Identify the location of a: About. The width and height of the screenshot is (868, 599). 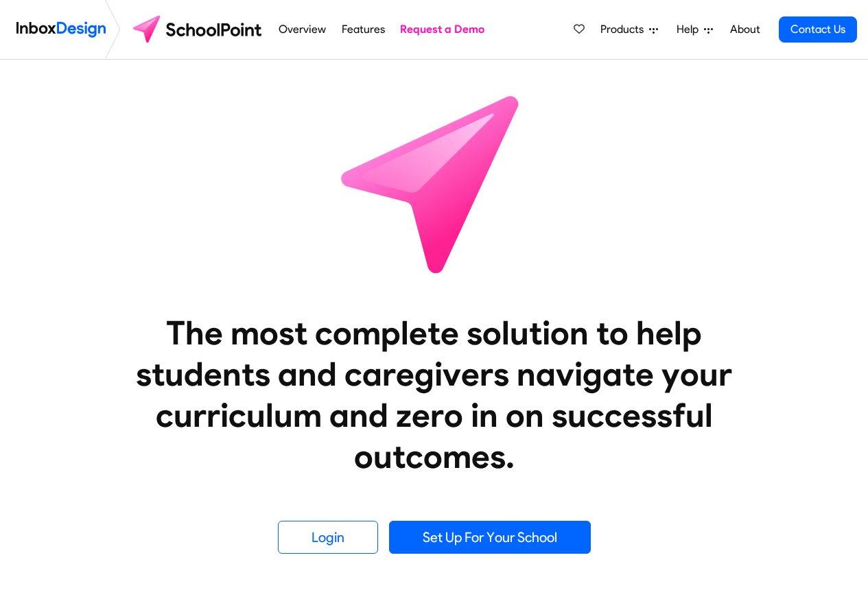
(744, 29).